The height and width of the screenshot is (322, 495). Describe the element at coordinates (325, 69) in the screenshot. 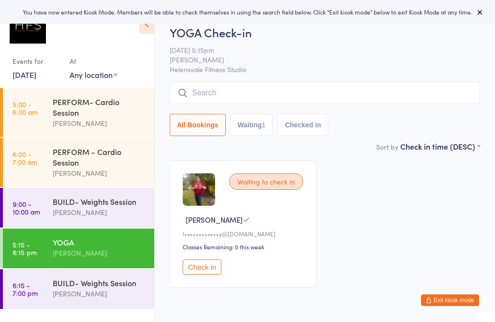

I see `span: Helensvale Fitness Studio` at that location.